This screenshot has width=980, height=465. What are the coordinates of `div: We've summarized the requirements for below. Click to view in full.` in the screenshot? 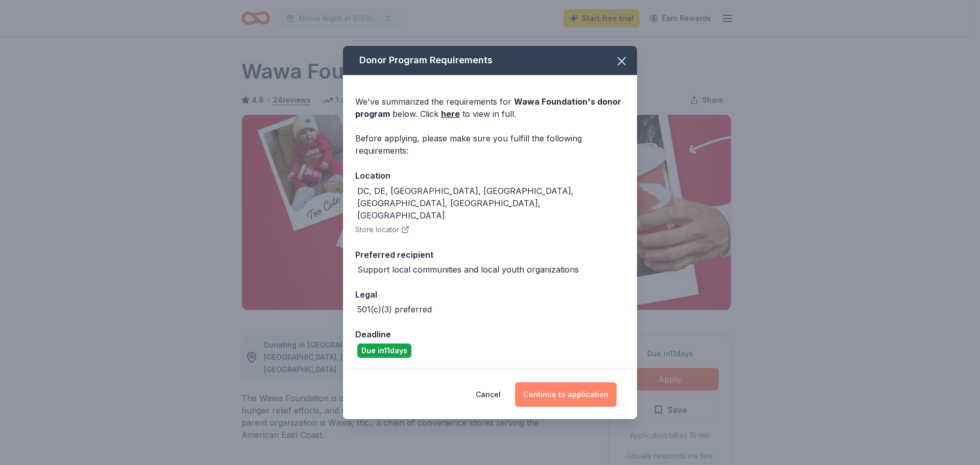 It's located at (490, 108).